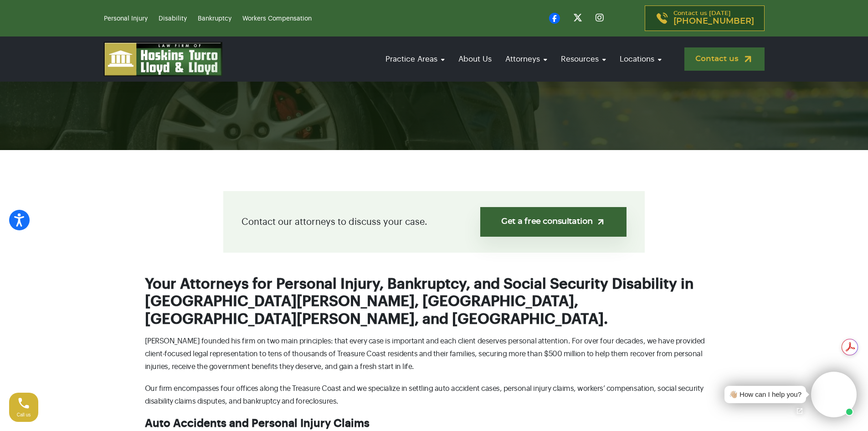 The height and width of the screenshot is (431, 868). I want to click on h4: Auto Accidents and Personal Injury Claims, so click(434, 422).